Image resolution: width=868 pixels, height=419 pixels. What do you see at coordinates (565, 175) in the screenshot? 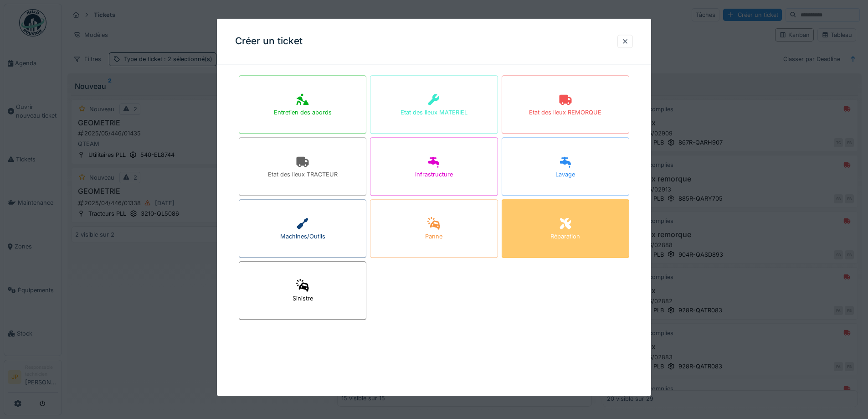
I see `div: Lavage` at bounding box center [565, 175].